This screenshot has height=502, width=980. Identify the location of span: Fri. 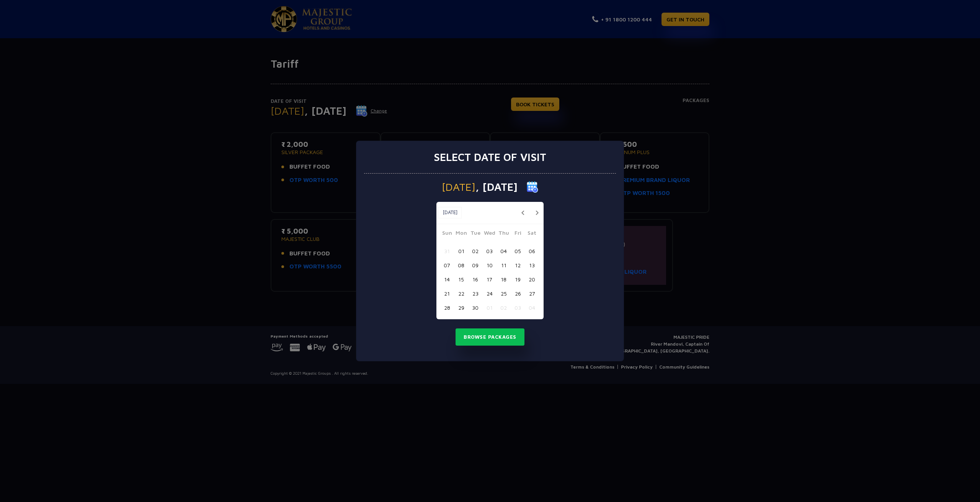
(518, 234).